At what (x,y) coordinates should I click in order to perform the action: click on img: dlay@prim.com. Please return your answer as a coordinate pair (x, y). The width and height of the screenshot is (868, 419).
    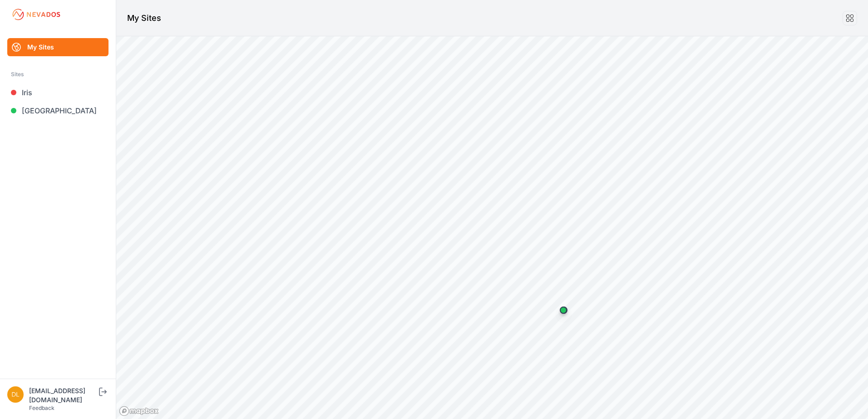
    Looking at the image, I should click on (15, 395).